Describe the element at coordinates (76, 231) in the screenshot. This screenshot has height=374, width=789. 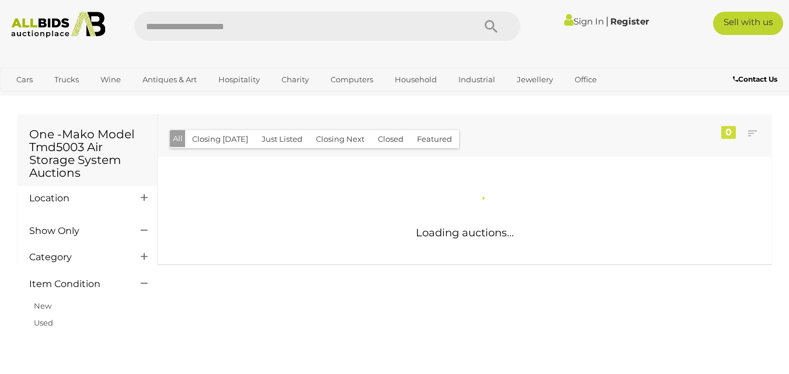
I see `h4: Show Only` at that location.